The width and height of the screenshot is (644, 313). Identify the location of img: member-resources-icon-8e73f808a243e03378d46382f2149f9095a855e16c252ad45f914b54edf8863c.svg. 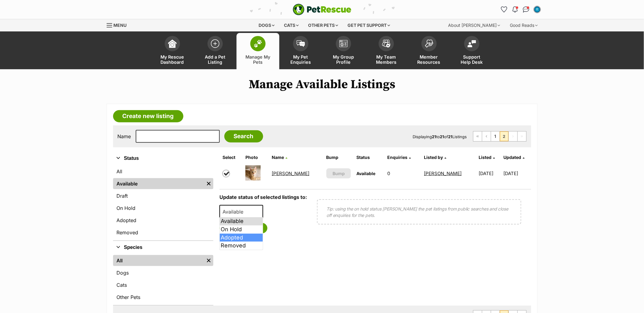
(429, 43).